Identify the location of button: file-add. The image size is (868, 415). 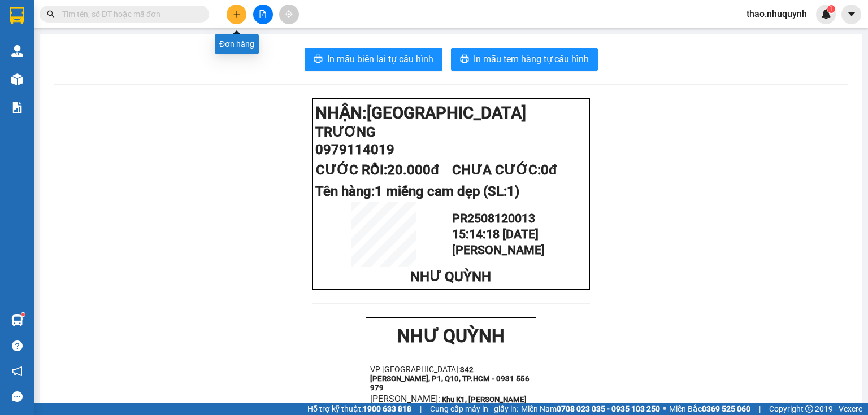
(263, 14).